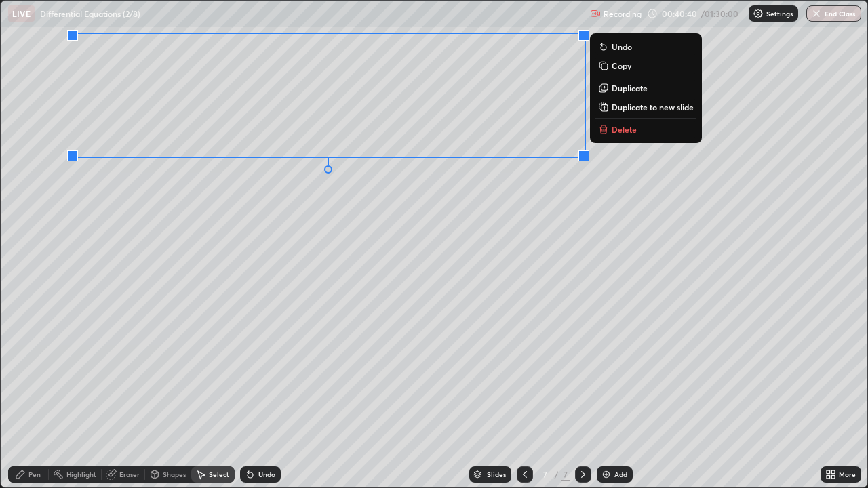  Describe the element at coordinates (646, 47) in the screenshot. I see `button: Undo` at that location.